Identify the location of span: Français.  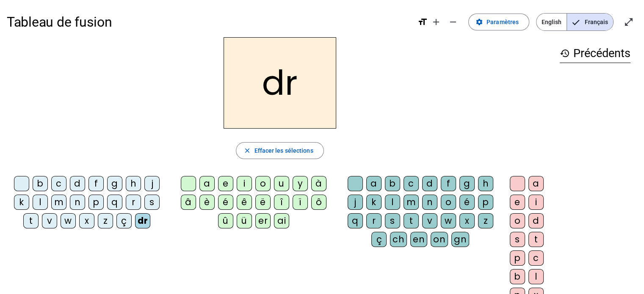
(590, 22).